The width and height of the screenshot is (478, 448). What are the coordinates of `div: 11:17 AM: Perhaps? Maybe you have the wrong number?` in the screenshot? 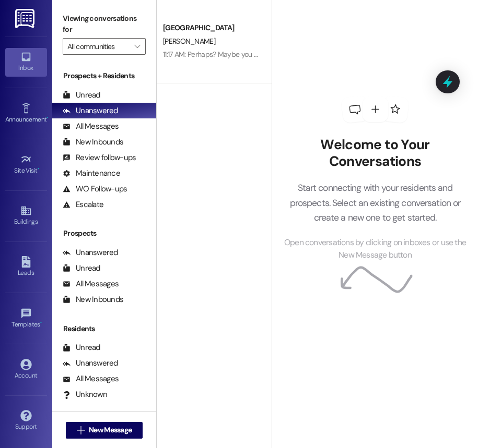 It's located at (246, 54).